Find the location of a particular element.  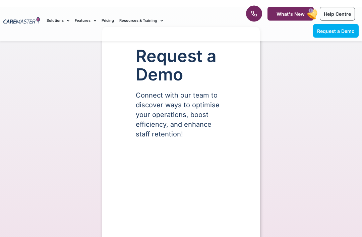

span: What's New is located at coordinates (290, 14).